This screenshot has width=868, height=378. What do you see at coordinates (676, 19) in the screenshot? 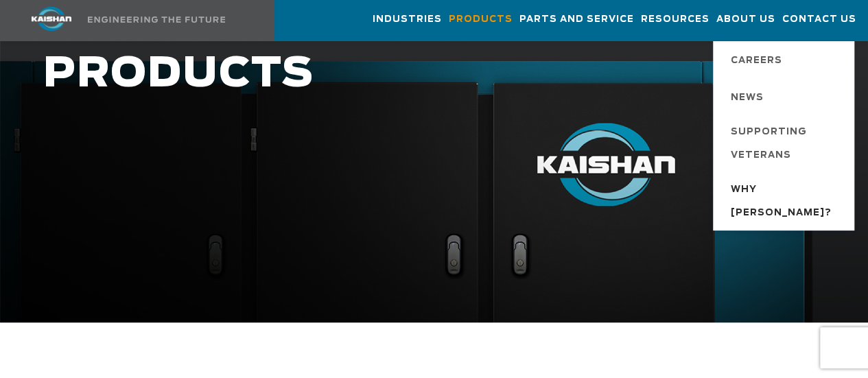
I see `a: Resources` at bounding box center [676, 19].